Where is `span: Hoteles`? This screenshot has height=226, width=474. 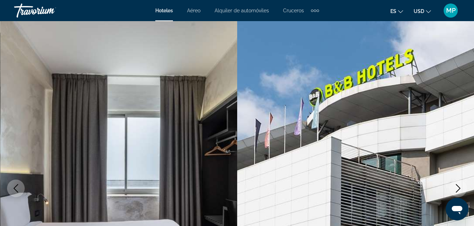
span: Hoteles is located at coordinates (164, 11).